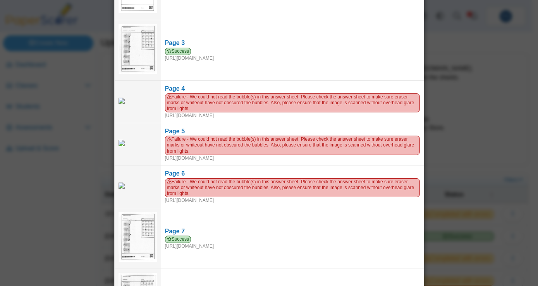 This screenshot has height=286, width=538. What do you see at coordinates (292, 43) in the screenshot?
I see `div: Page 3` at bounding box center [292, 43].